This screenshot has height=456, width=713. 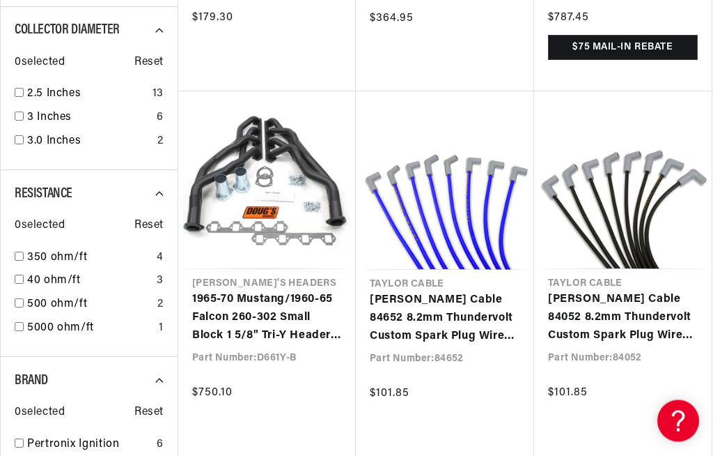 What do you see at coordinates (89, 445) in the screenshot?
I see `a: Pertronix Ignition` at bounding box center [89, 445].